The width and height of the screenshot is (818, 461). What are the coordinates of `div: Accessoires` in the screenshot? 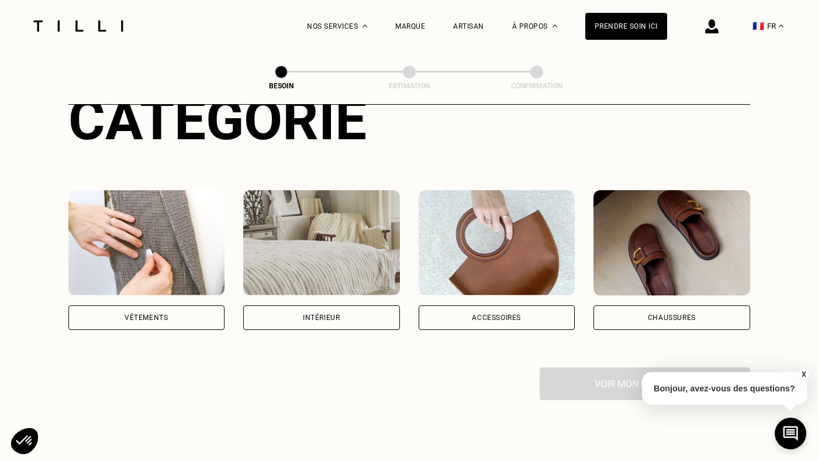 It's located at (496, 317).